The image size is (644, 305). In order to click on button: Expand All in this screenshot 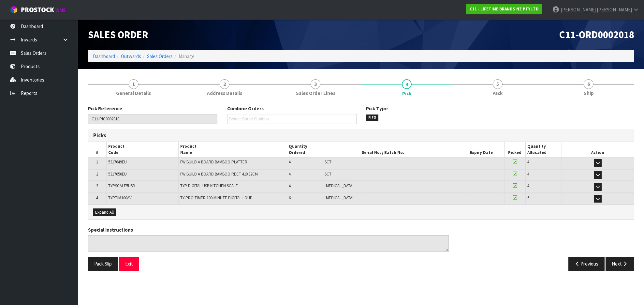, I will do `click(104, 213)`.